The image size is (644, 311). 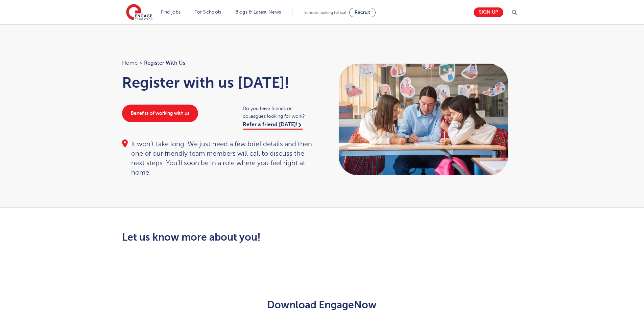 What do you see at coordinates (488, 12) in the screenshot?
I see `a: Sign up` at bounding box center [488, 12].